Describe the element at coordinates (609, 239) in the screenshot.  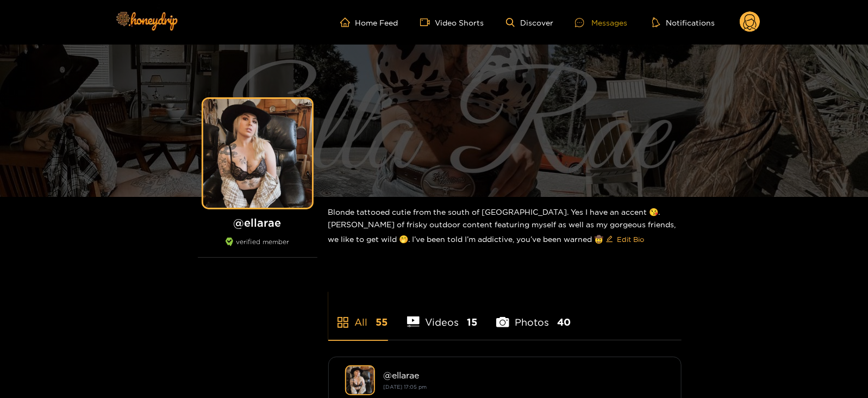
I see `span: edit` at that location.